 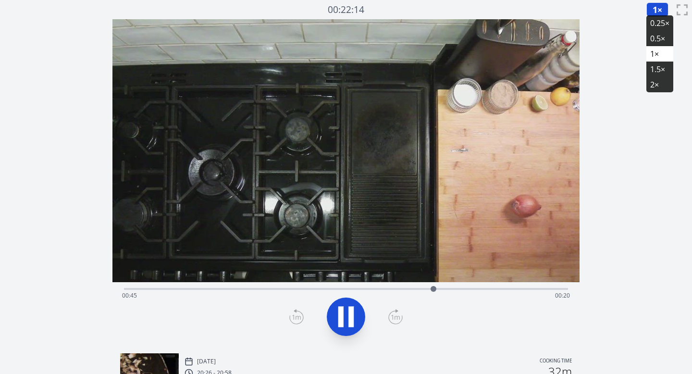 What do you see at coordinates (660, 23) in the screenshot?
I see `li: 0.25×` at bounding box center [660, 23].